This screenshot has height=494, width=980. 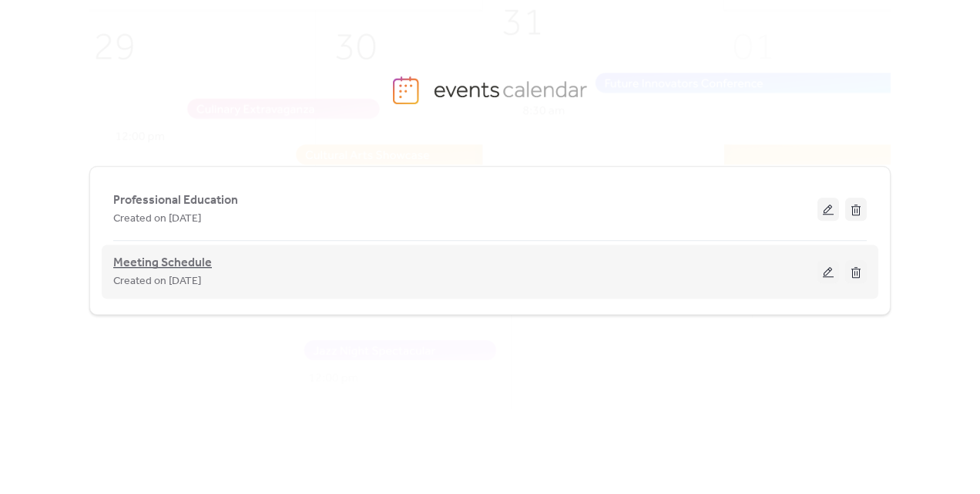 I want to click on a: Meeting Schedule, so click(x=162, y=263).